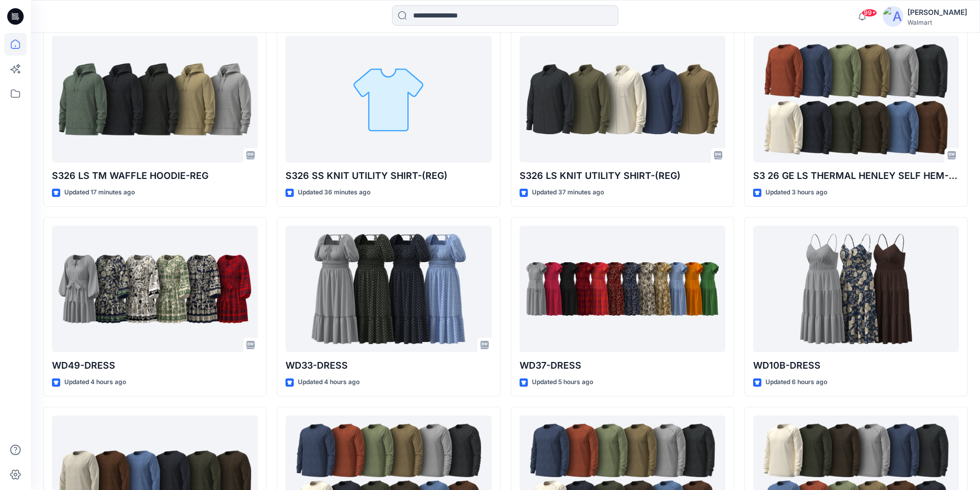 This screenshot has width=980, height=490. Describe the element at coordinates (622, 366) in the screenshot. I see `p: WD37-DRESS` at that location.